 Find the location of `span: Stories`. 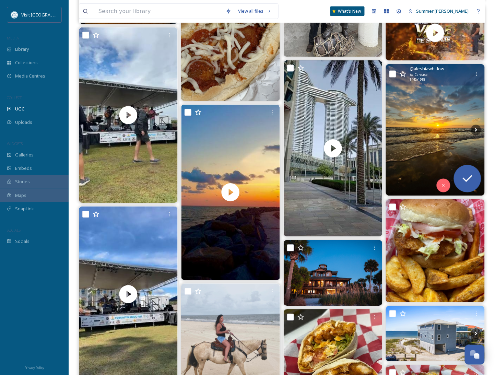

span: Stories is located at coordinates (22, 182).